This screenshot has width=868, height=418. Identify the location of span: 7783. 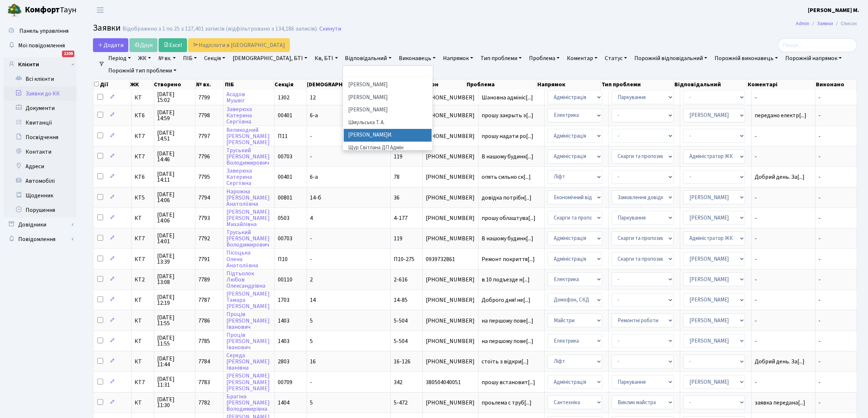
(204, 383).